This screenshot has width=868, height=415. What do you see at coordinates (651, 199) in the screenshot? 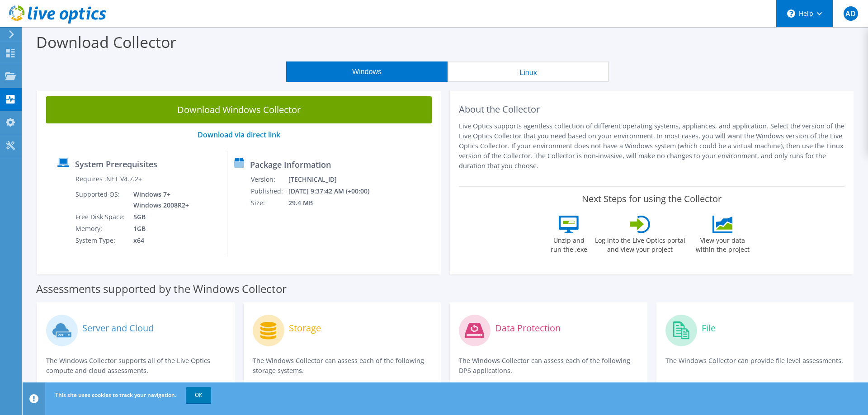
I see `label: Next Steps for using the Collector` at bounding box center [651, 199].